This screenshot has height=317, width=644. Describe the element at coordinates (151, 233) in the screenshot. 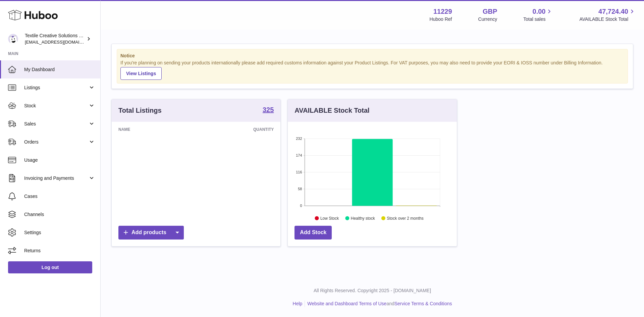

I see `a: Add products` at that location.